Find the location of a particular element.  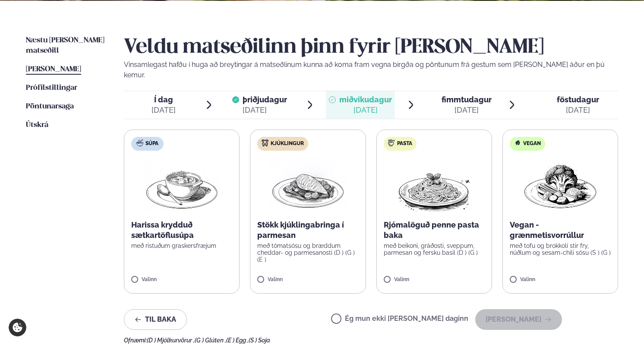

a: Cookie settings is located at coordinates (17, 327).